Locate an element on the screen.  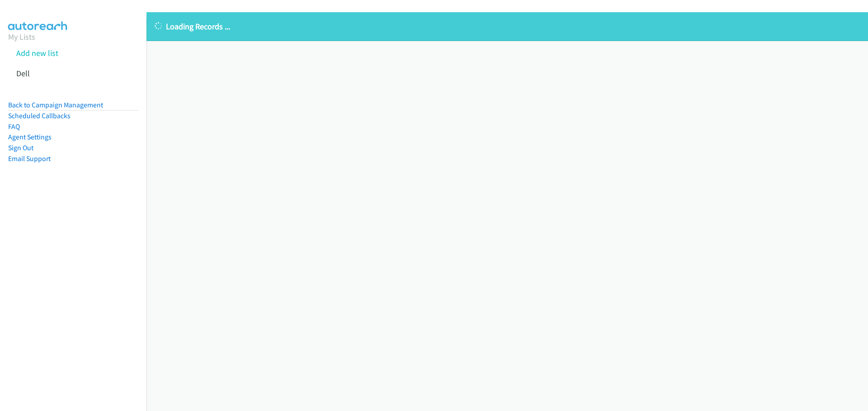
a: Sign Out is located at coordinates (21, 147).